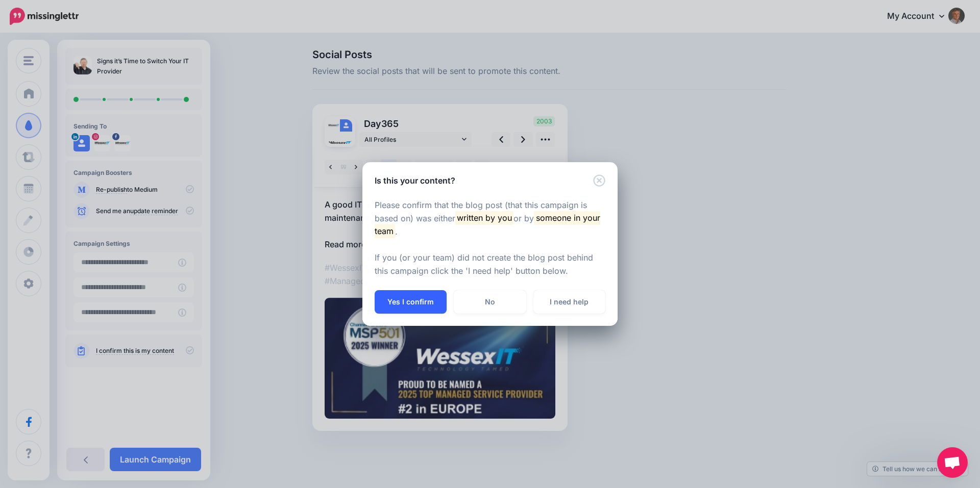 The image size is (980, 488). I want to click on a: I need help, so click(569, 302).